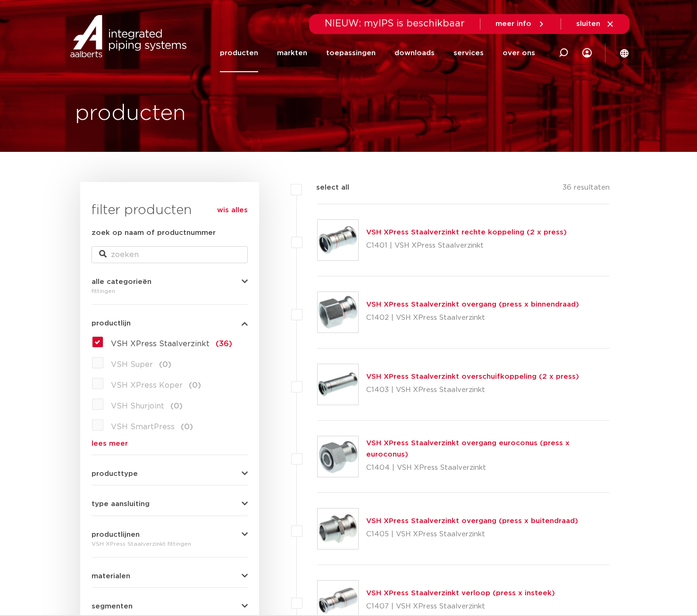 The height and width of the screenshot is (616, 697). What do you see at coordinates (169, 323) in the screenshot?
I see `button: productlijn` at bounding box center [169, 323].